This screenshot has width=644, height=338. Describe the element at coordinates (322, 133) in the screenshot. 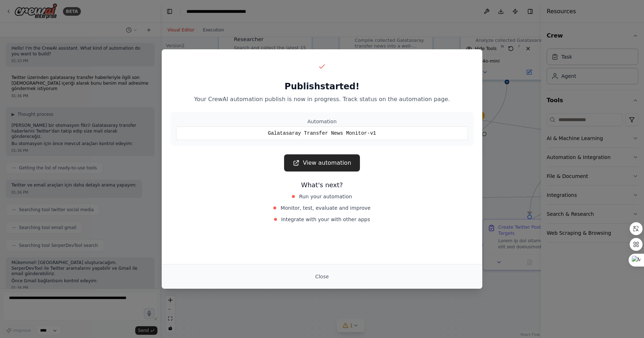

I see `div: Galatasaray Transfer News Monitor-v1` at that location.